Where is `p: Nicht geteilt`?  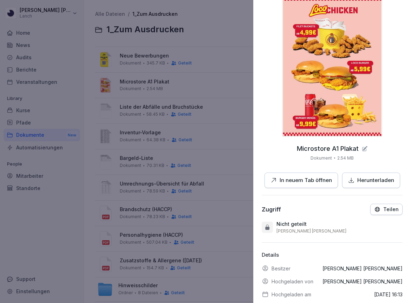 p: Nicht geteilt is located at coordinates (292, 224).